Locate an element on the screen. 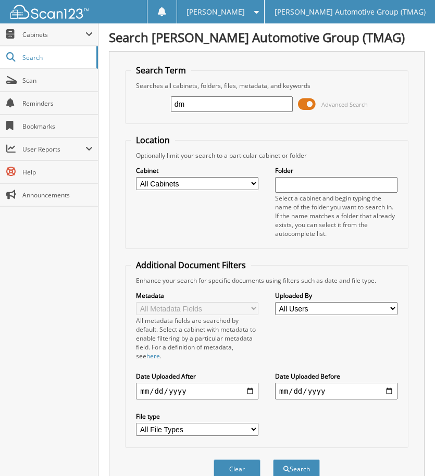 Image resolution: width=435 pixels, height=476 pixels. legend: Location is located at coordinates (153, 140).